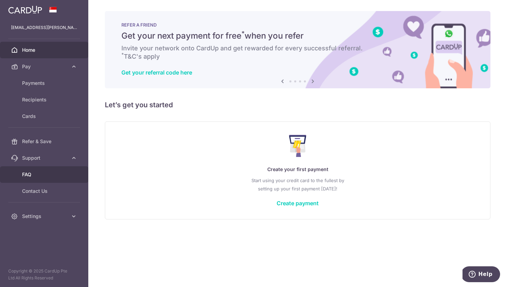 The height and width of the screenshot is (287, 507). I want to click on p: REFER A FRIEND, so click(298, 25).